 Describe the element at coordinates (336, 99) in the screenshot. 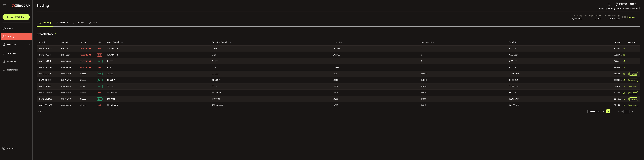

I see `span: 1.4833` at that location.